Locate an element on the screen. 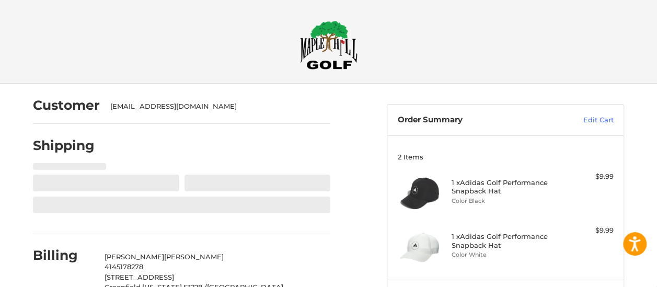 Image resolution: width=657 pixels, height=287 pixels. div: $9.99 is located at coordinates (586, 177).